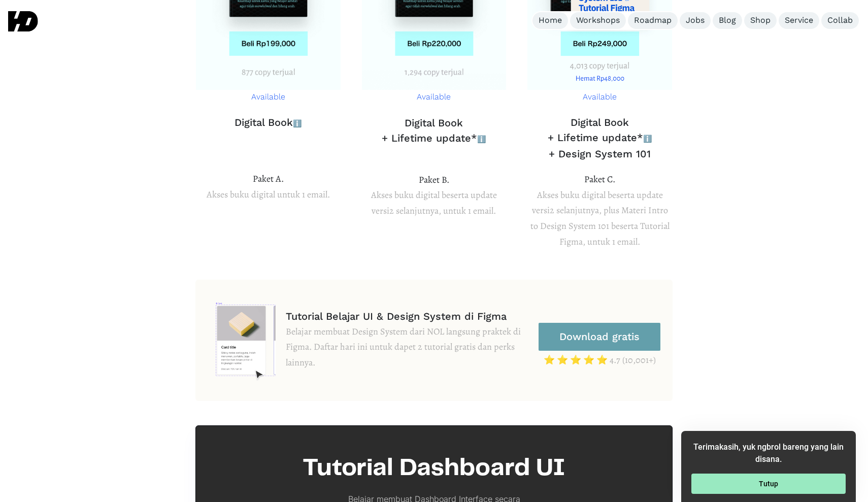 The height and width of the screenshot is (502, 868). Describe the element at coordinates (434, 196) in the screenshot. I see `p: Akses buku digital beserta update versi2 selanjutnya, untuk 1 email.` at that location.